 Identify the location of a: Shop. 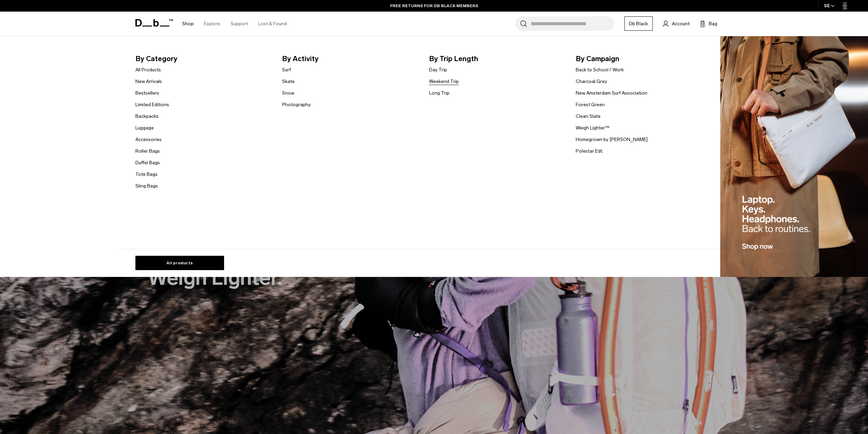
(188, 24).